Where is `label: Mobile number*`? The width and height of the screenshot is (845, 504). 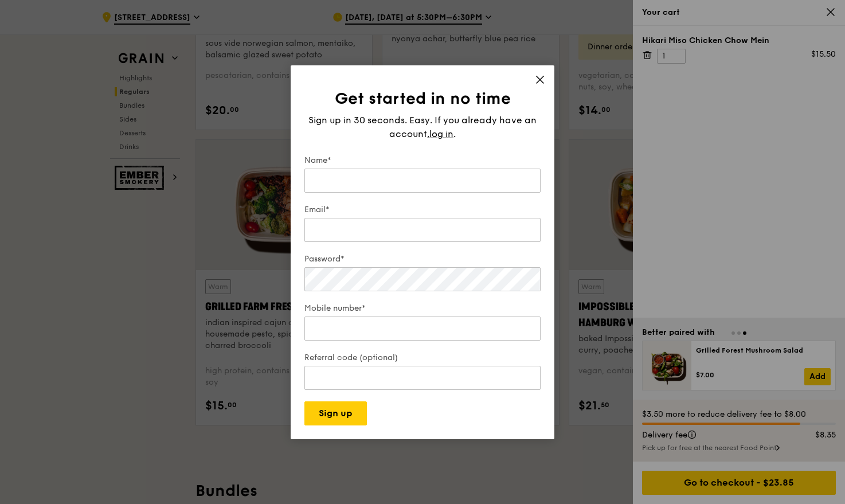
label: Mobile number* is located at coordinates (422, 308).